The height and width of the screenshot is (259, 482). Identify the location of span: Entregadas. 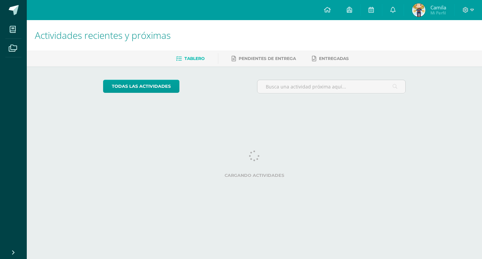
(334, 58).